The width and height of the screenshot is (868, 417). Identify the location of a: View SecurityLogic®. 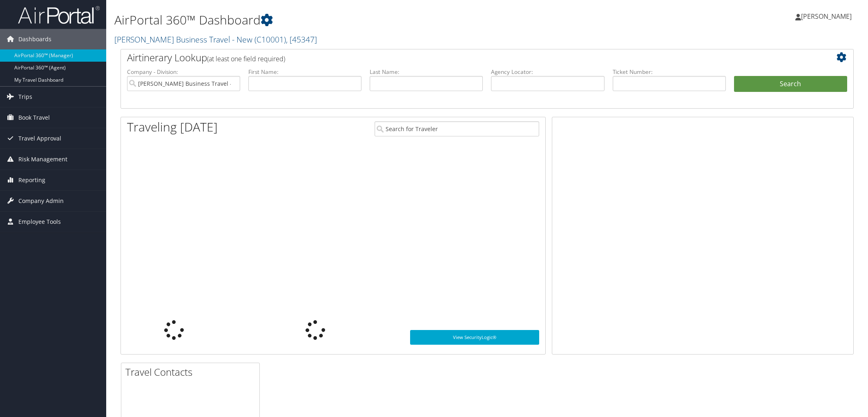
(475, 337).